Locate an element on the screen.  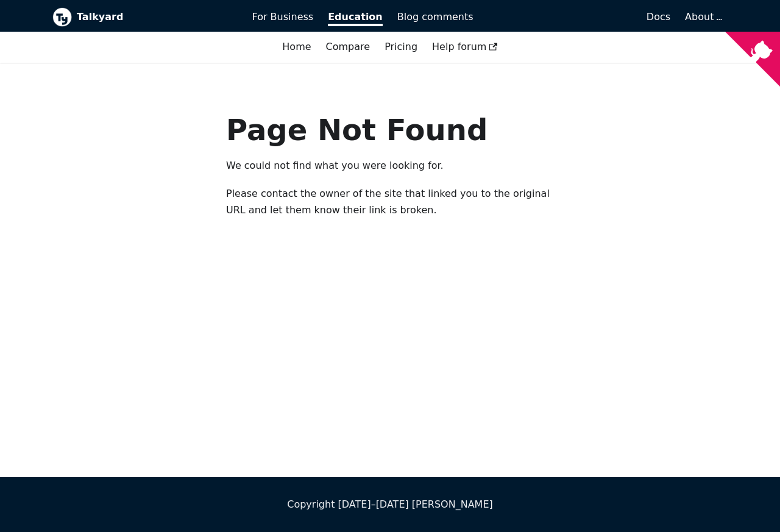
a: About is located at coordinates (703, 17).